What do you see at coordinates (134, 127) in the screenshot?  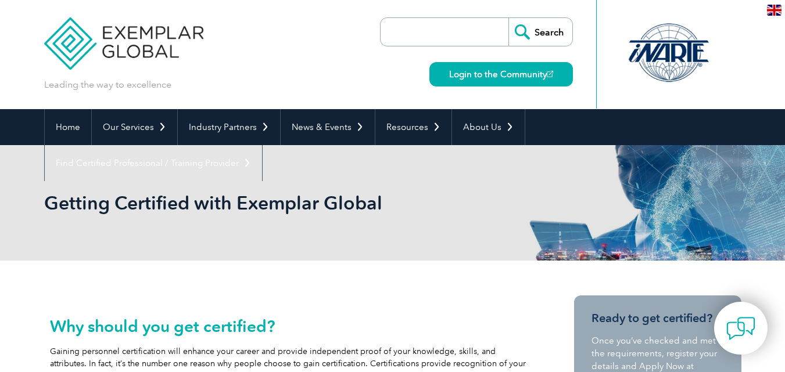 I see `a: Our Services` at bounding box center [134, 127].